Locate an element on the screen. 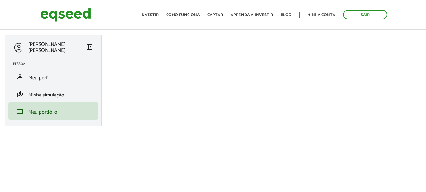  a: Como funciona is located at coordinates (183, 15).